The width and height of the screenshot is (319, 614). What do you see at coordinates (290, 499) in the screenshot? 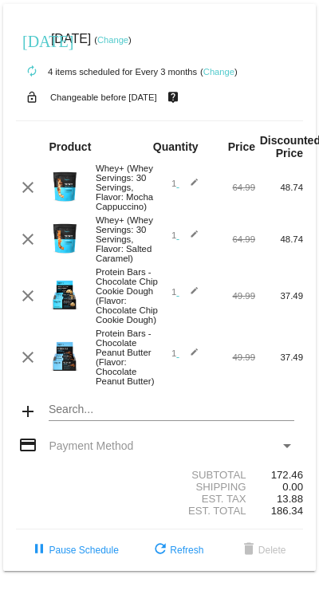
I see `span: 13.88` at bounding box center [290, 499].